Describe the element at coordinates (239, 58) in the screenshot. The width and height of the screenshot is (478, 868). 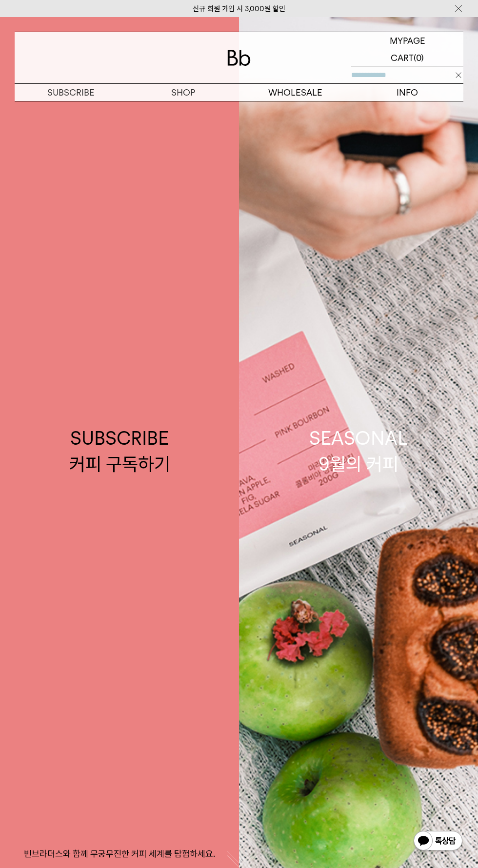
I see `img: 로고` at that location.